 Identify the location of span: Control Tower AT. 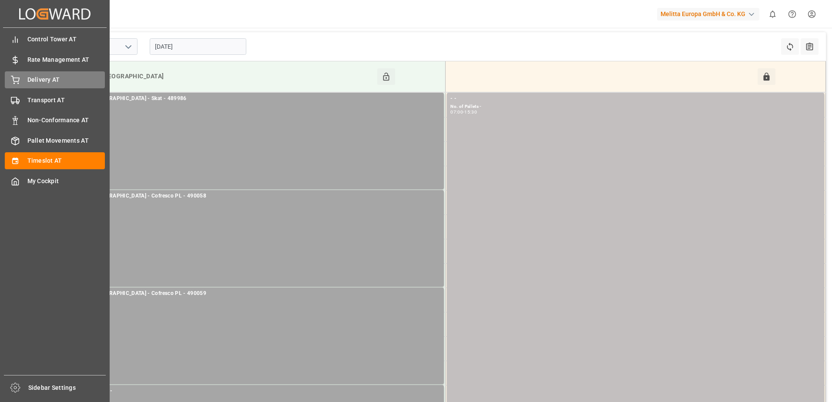
(66, 39).